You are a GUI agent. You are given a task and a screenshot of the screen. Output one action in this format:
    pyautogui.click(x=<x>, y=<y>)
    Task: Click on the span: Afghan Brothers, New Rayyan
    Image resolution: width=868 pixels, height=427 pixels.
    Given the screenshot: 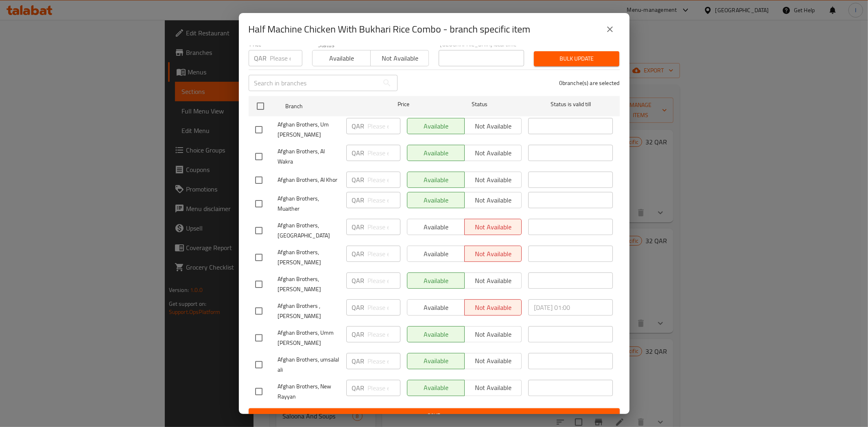 What is the action you would take?
    pyautogui.click(x=309, y=392)
    